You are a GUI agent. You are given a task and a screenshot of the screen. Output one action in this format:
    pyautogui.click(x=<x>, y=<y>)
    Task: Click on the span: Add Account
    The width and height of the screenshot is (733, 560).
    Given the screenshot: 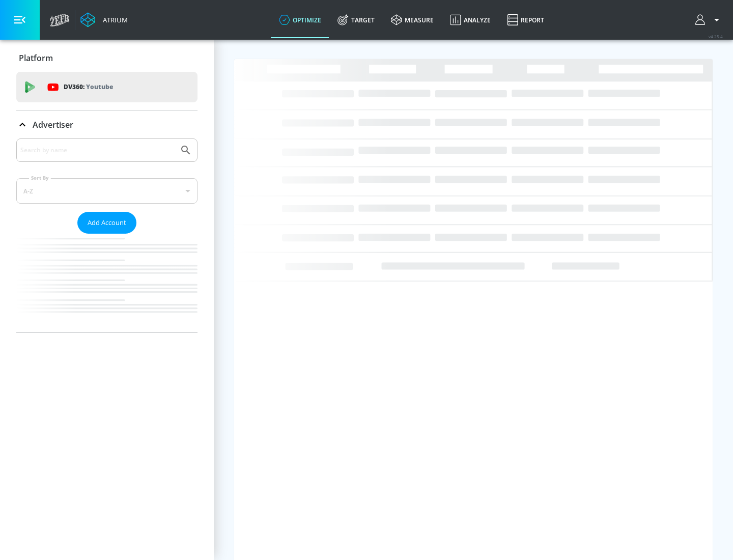 What is the action you would take?
    pyautogui.click(x=107, y=222)
    